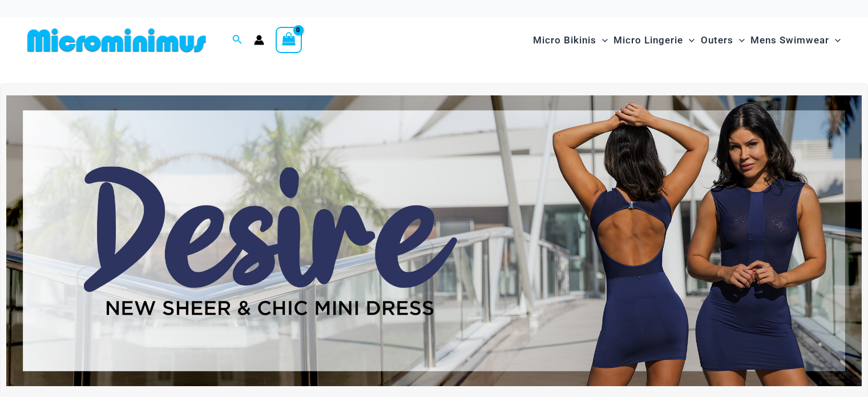  What do you see at coordinates (687, 40) in the screenshot?
I see `nav: Site Navigation` at bounding box center [687, 40].